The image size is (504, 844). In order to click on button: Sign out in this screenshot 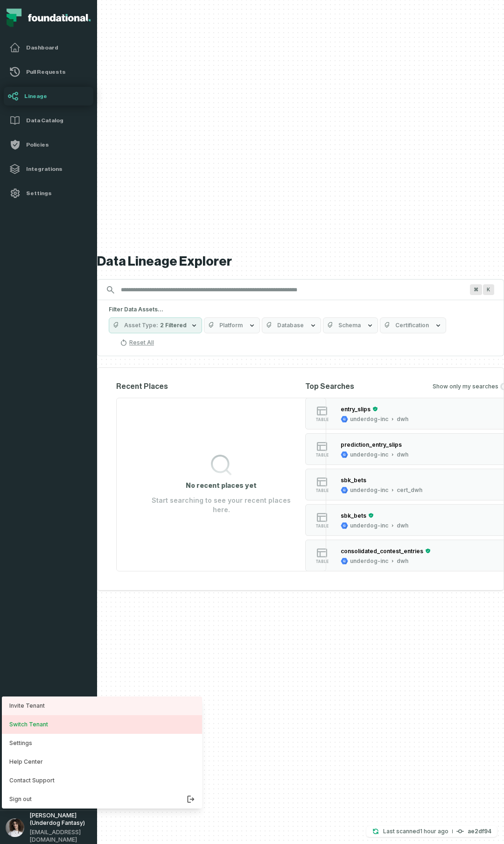, I will do `click(101, 799)`.